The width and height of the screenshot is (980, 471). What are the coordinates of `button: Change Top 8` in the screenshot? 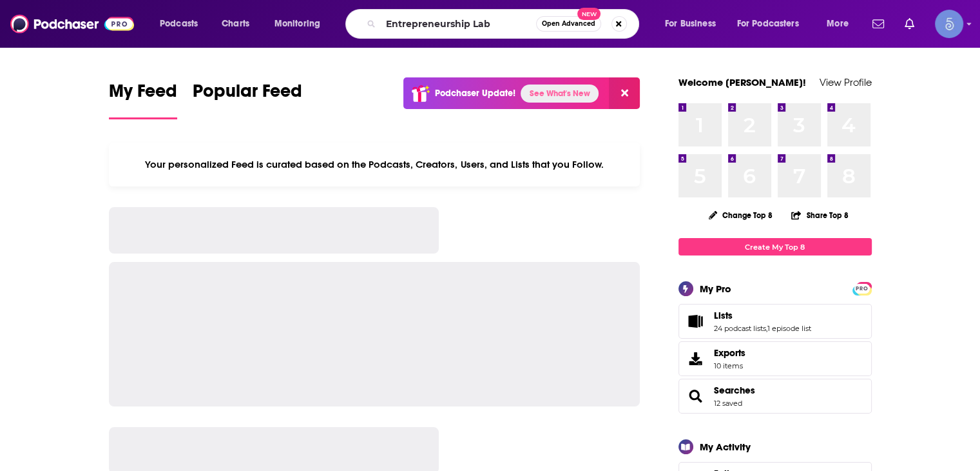 It's located at (741, 215).